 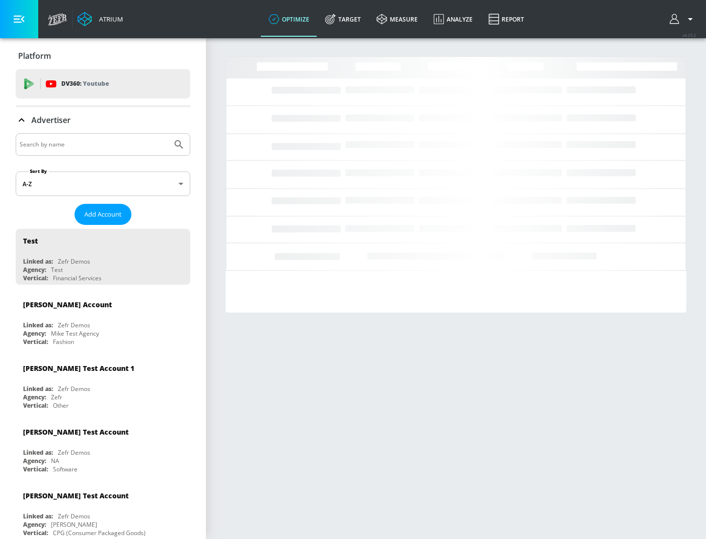 I want to click on div: Atrium, so click(x=109, y=19).